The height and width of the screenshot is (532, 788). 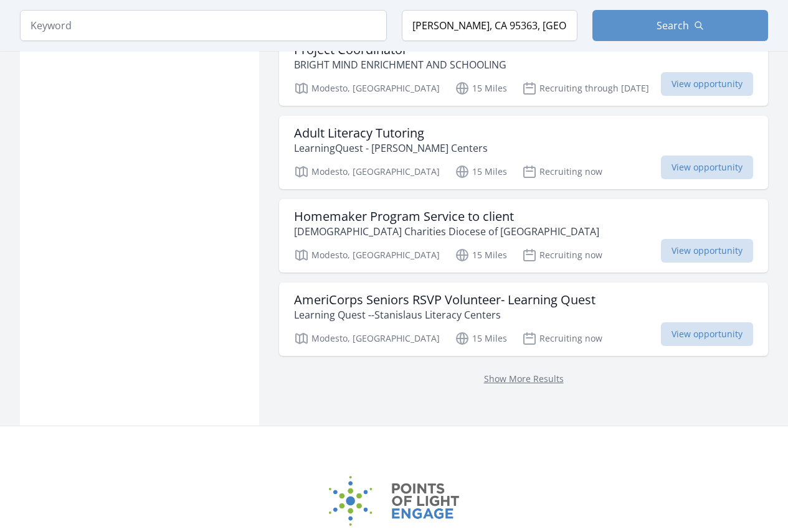 I want to click on h3: AmeriCorps Seniors RSVP Volunteer- Learning Quest, so click(x=445, y=300).